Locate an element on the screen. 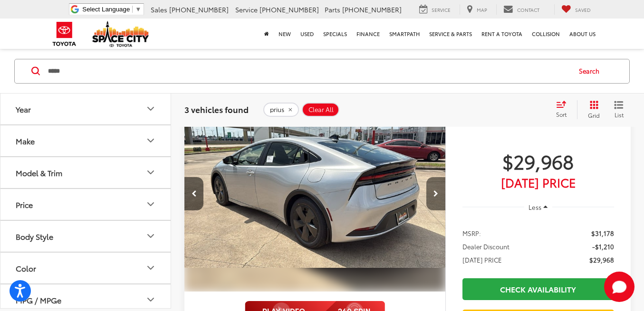 This screenshot has height=311, width=644. a: Check Availability is located at coordinates (538, 288).